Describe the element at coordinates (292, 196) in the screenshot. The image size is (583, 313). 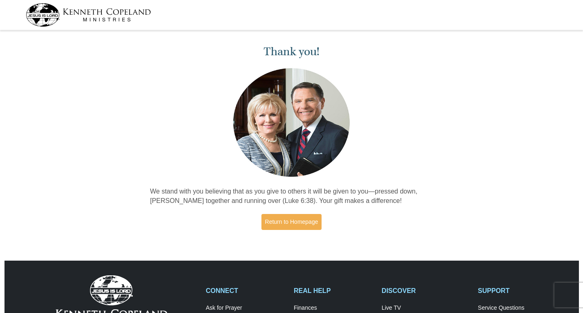
I see `p: We stand with you believing that as you give to others it will be given to you—pressed down, [PER...` at that location.